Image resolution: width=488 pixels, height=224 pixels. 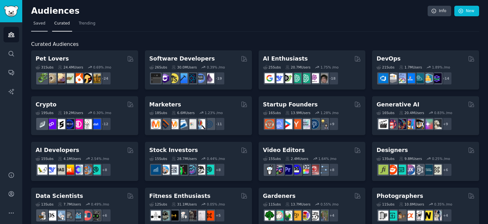 What do you see at coordinates (287, 78) in the screenshot?
I see `img: AItoolsCatalog` at bounding box center [287, 78].